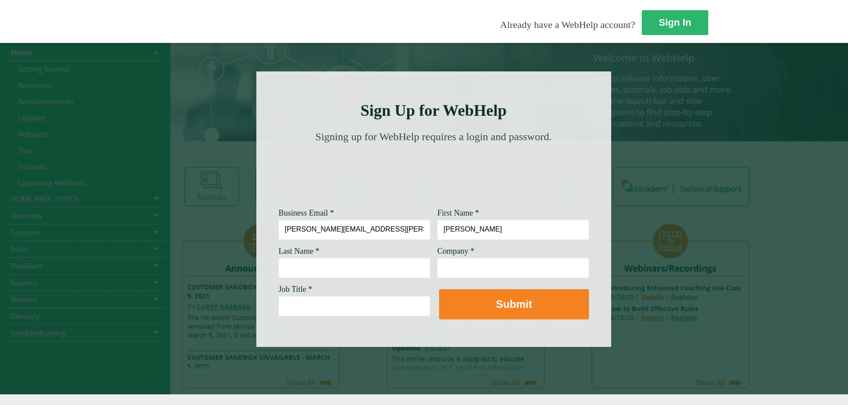 Image resolution: width=848 pixels, height=405 pixels. Describe the element at coordinates (674, 22) in the screenshot. I see `strong: Sign In` at that location.